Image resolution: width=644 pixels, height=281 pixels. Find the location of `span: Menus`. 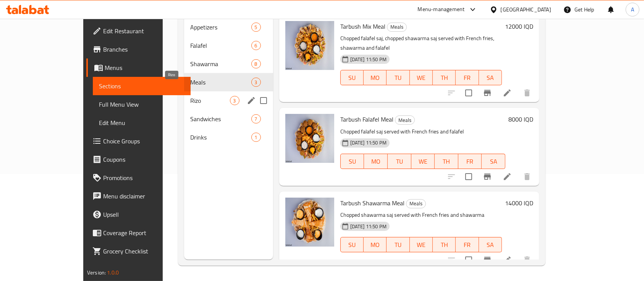

span: Menus is located at coordinates (145, 68).